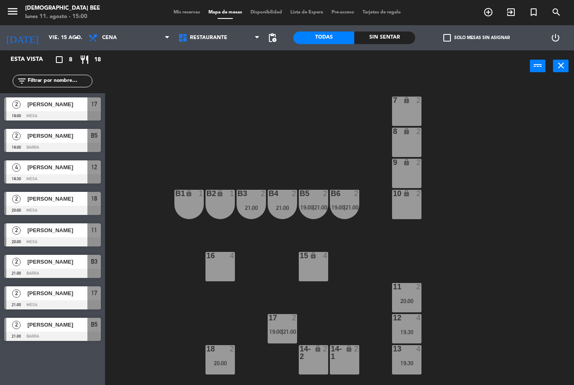  What do you see at coordinates (447, 38) in the screenshot?
I see `span: check_box_outline_blank` at bounding box center [447, 38].